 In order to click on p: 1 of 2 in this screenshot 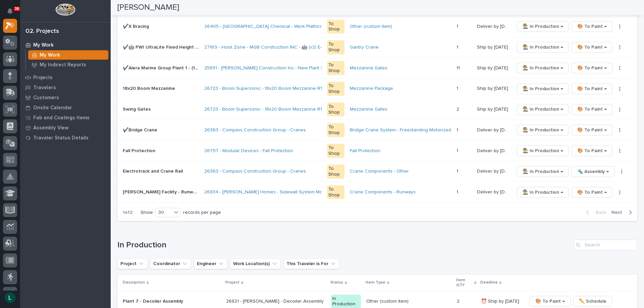, I will do `click(127, 212)`.